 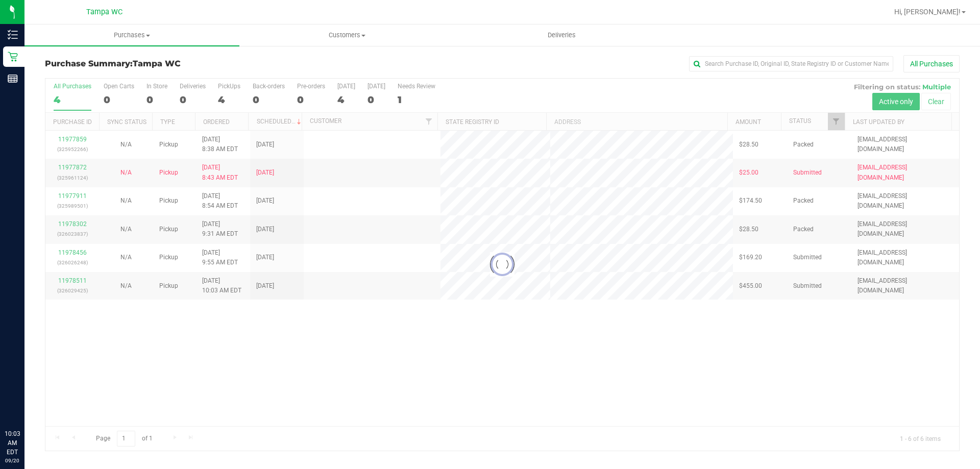 I want to click on inline-svg: Reports, so click(x=13, y=78).